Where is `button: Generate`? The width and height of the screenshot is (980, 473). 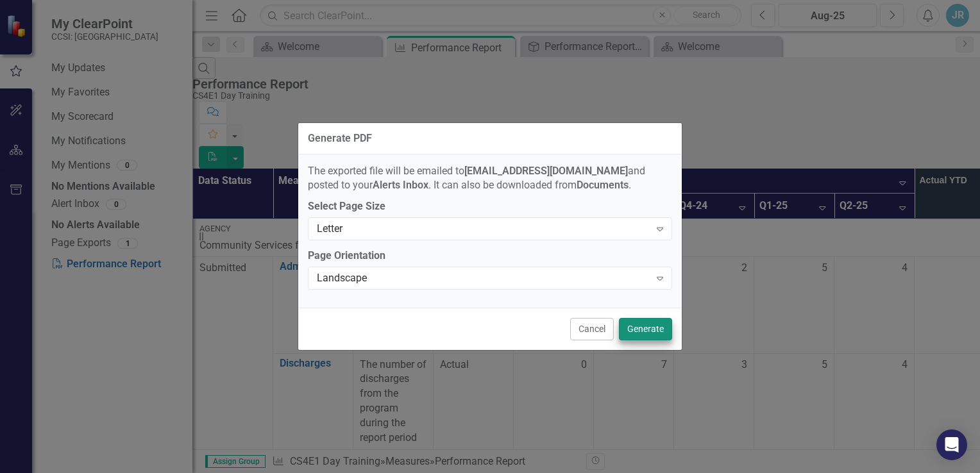
button: Generate is located at coordinates (645, 329).